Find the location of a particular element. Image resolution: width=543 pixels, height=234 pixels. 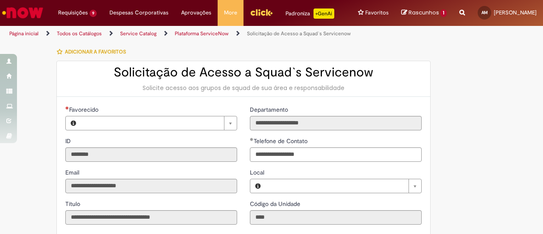

a: Limpar campo Favorecido is located at coordinates (159, 123).